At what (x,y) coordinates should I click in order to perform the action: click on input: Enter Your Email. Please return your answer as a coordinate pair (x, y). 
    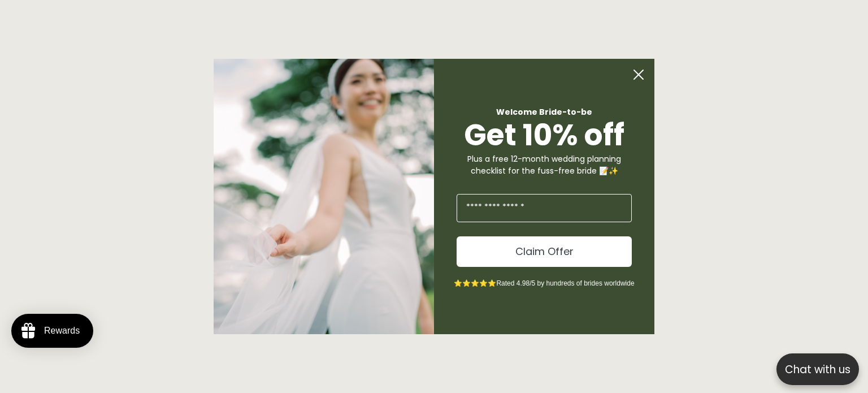
    Looking at the image, I should click on (545, 208).